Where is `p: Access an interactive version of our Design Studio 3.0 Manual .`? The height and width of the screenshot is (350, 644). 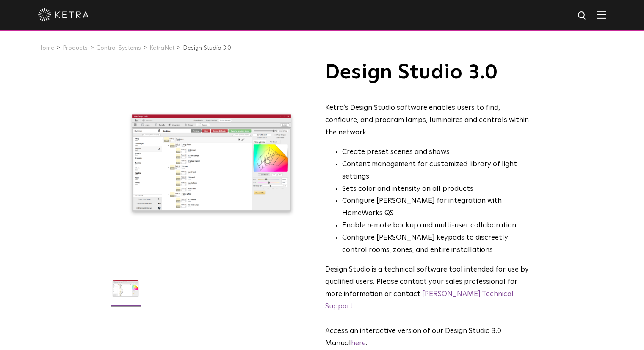
p: Access an interactive version of our Design Studio 3.0 Manual . is located at coordinates (428, 338).